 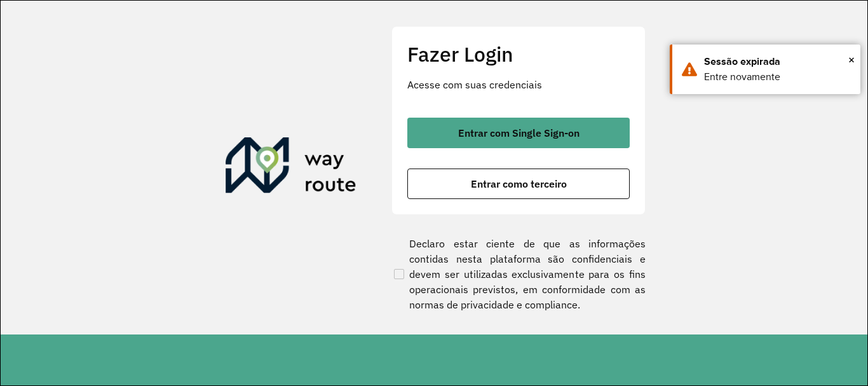 I want to click on button: Close, so click(x=851, y=60).